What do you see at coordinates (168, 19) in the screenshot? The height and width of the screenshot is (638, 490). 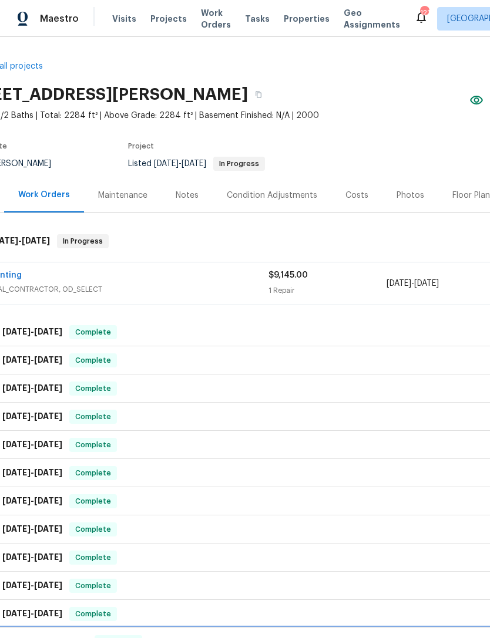 I see `span: Projects` at bounding box center [168, 19].